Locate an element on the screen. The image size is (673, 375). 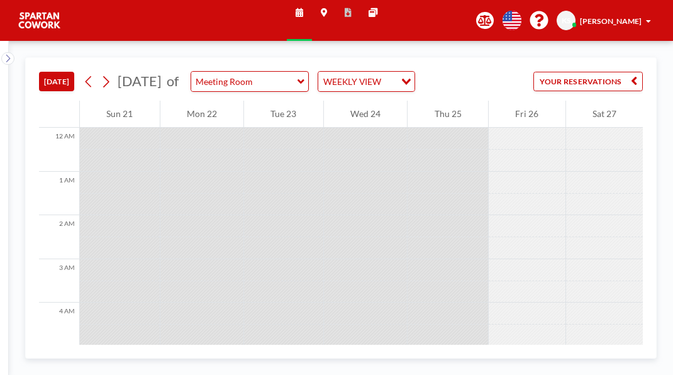
input: Search for option is located at coordinates (389, 81).